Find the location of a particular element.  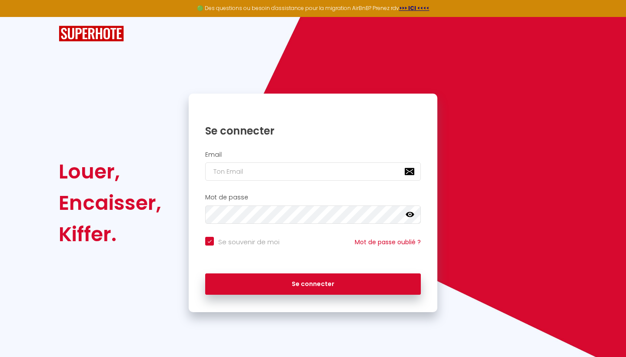

input: Ton Email is located at coordinates (313, 171).